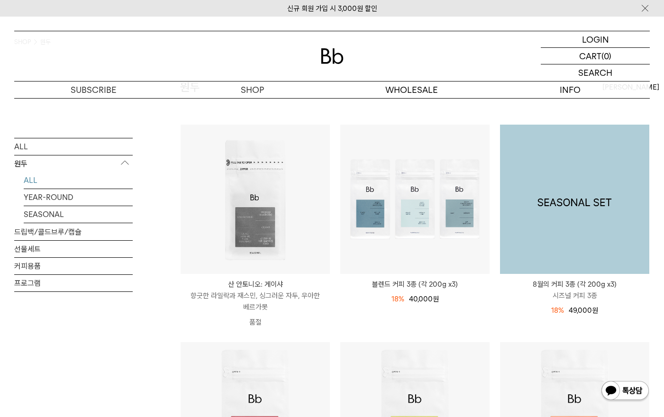 This screenshot has width=664, height=417. What do you see at coordinates (574, 199) in the screenshot?
I see `img: 1000000743_add2_021.png` at bounding box center [574, 199].